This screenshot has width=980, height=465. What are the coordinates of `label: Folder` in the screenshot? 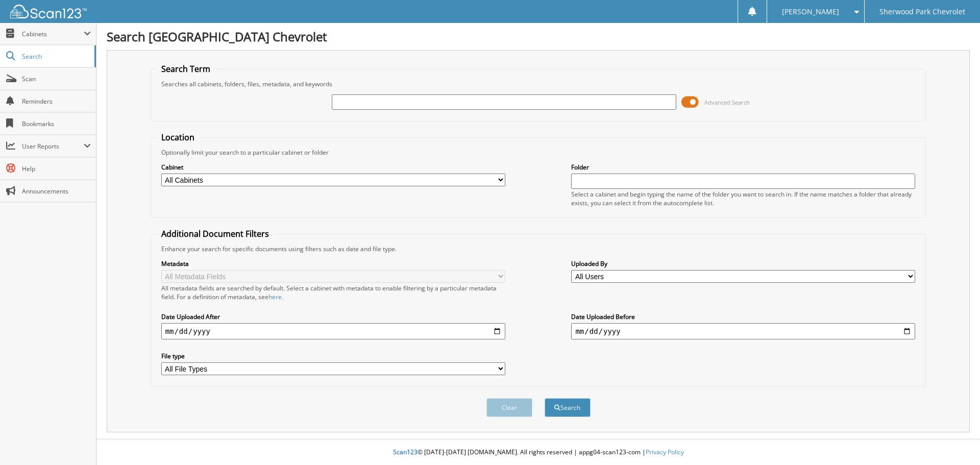 It's located at (744, 167).